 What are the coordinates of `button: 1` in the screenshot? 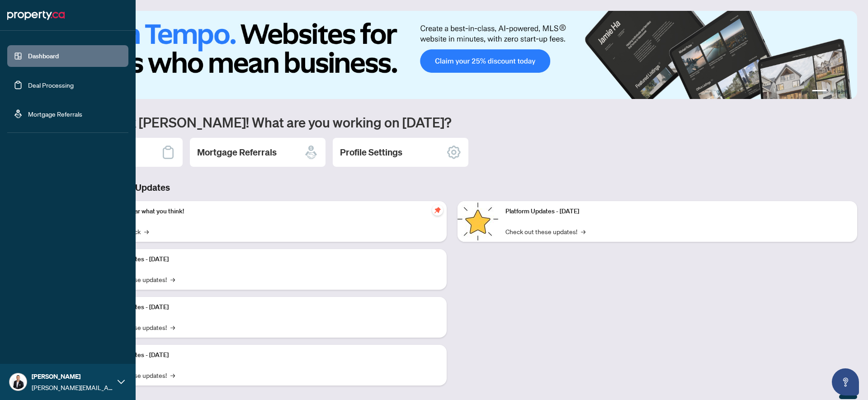 It's located at (819, 92).